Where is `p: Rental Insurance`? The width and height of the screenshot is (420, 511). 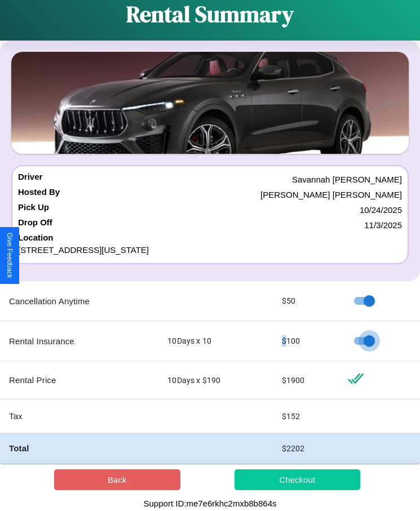
p: Rental Insurance is located at coordinates (79, 341).